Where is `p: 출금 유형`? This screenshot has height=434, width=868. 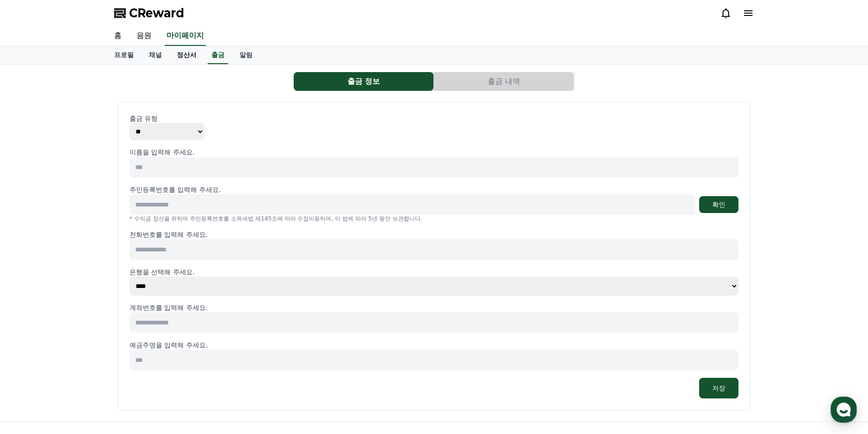 p: 출금 유형 is located at coordinates (434, 118).